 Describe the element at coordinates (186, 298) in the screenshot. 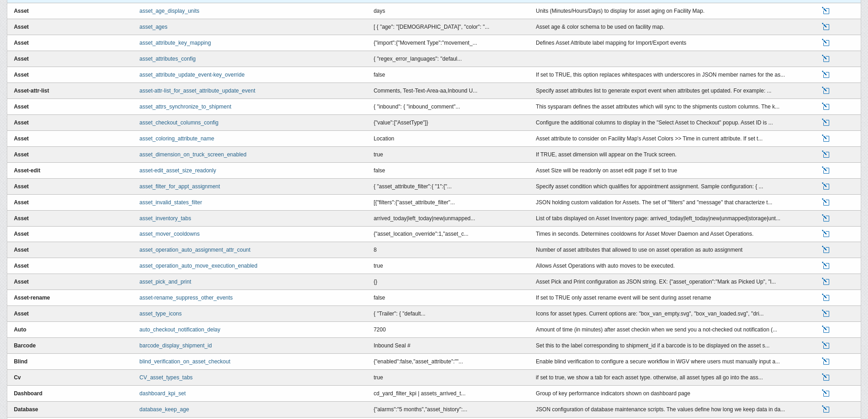

I see `a: asset-rename_suppress_other_events` at that location.